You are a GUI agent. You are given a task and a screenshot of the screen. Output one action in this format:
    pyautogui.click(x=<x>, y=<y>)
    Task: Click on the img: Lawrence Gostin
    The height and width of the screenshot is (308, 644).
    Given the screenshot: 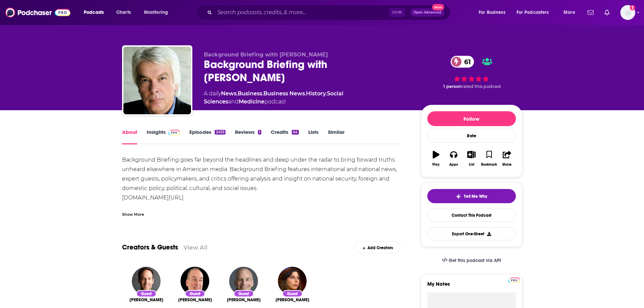 What is the action you would take?
    pyautogui.click(x=244, y=281)
    